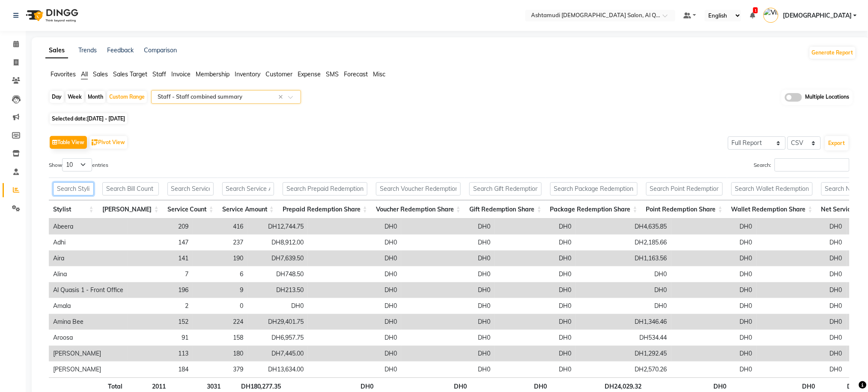 This screenshot has width=868, height=392. I want to click on span: Expense, so click(309, 74).